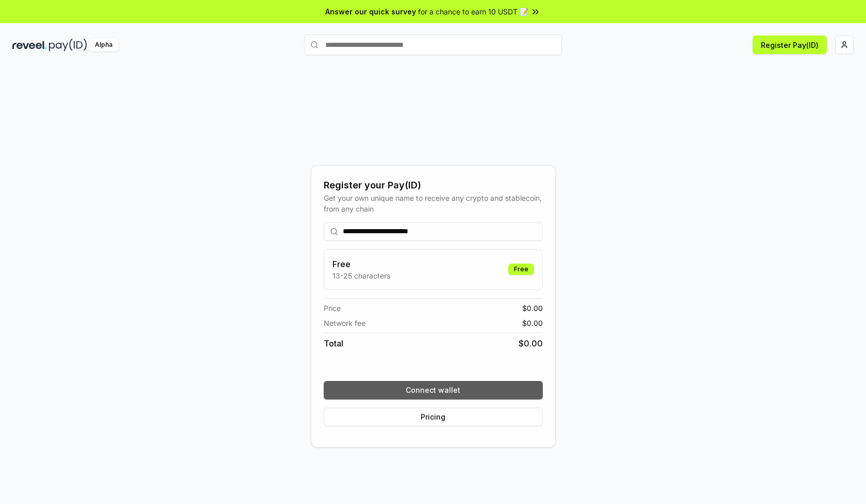 The image size is (866, 504). I want to click on p: 13-25 characters, so click(361, 275).